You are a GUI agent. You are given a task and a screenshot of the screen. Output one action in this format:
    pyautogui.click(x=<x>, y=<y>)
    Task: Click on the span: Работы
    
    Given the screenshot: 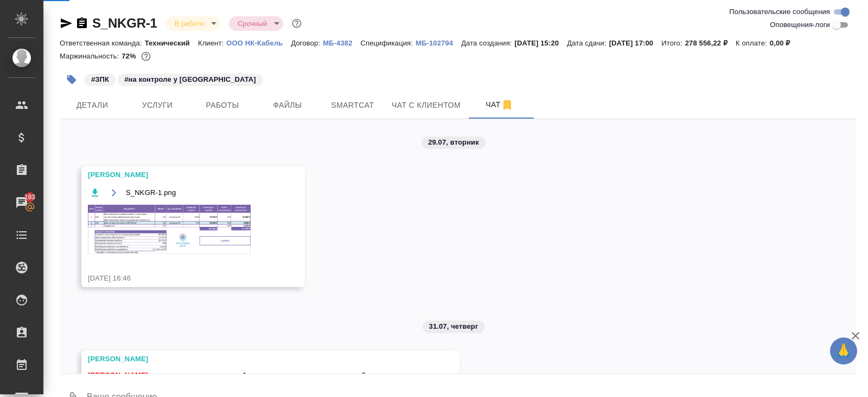 What is the action you would take?
    pyautogui.click(x=222, y=105)
    